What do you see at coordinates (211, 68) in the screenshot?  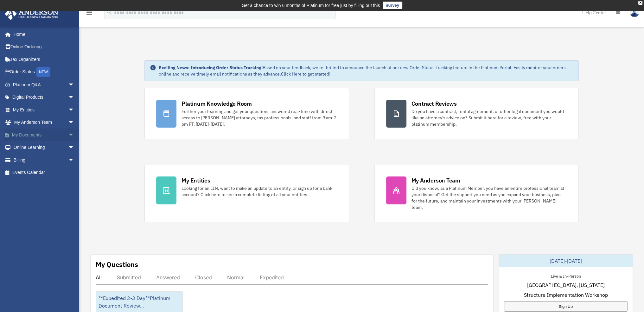 I see `strong: Exciting News: Introducing Order Status Tracking!` at bounding box center [211, 68].